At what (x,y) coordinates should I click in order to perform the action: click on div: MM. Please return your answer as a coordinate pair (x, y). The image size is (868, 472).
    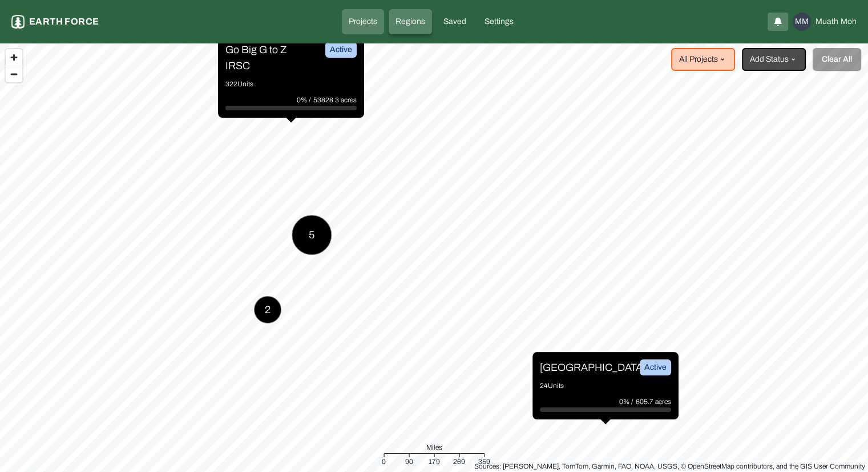
    Looking at the image, I should click on (802, 21).